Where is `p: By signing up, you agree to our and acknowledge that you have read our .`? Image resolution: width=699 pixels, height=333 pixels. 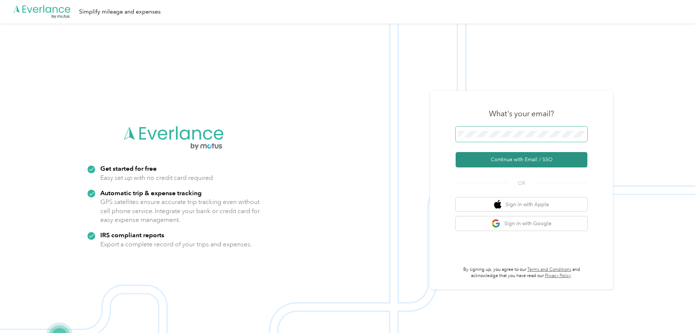 p: By signing up, you agree to our and acknowledge that you have read our . is located at coordinates (522, 273).